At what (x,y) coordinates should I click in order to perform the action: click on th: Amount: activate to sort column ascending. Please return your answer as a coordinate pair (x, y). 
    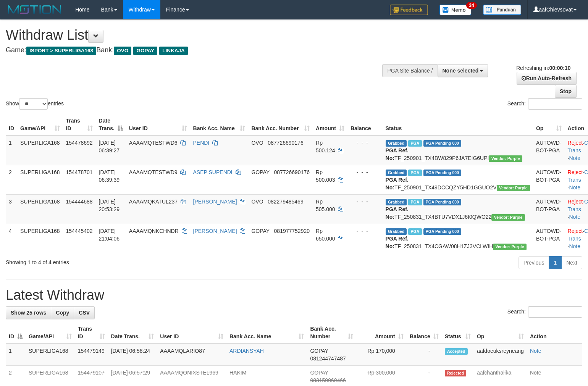
    Looking at the image, I should click on (381, 333).